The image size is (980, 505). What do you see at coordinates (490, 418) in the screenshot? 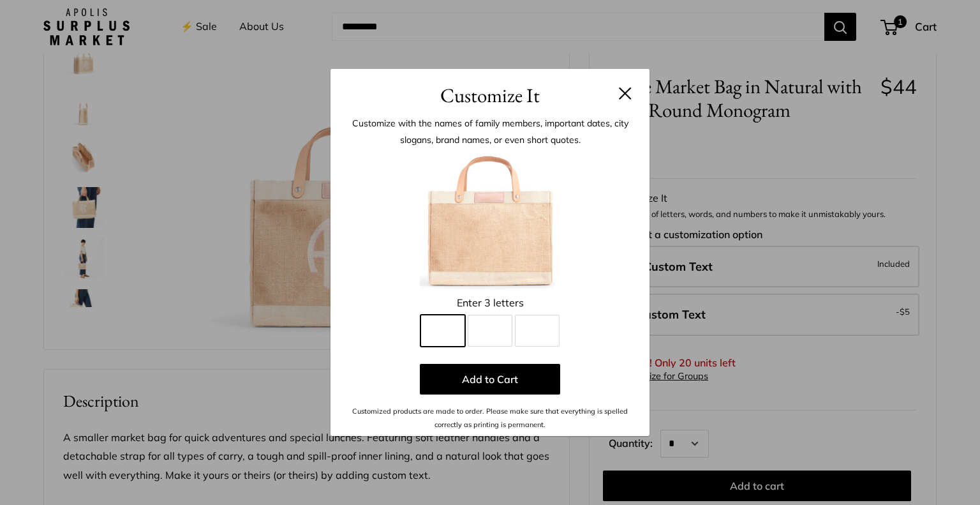
I see `p: Customized products are made to order. Please make sure that everything is spelled correctly as p...` at bounding box center [490, 418].